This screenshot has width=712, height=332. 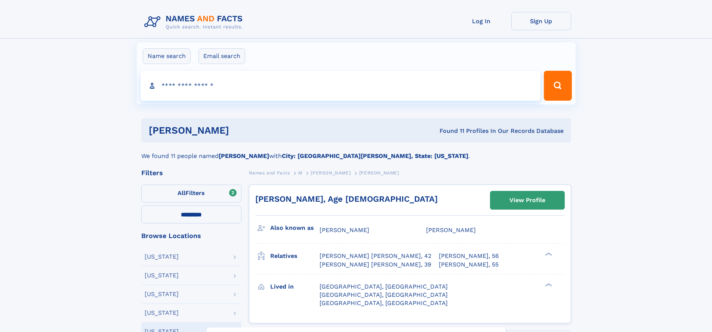 What do you see at coordinates (222, 56) in the screenshot?
I see `label: Email search` at bounding box center [222, 56].